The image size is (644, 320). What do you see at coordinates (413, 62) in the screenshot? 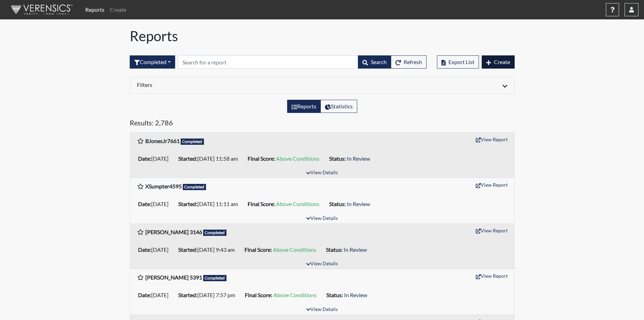
I see `span: Refresh` at bounding box center [413, 62].